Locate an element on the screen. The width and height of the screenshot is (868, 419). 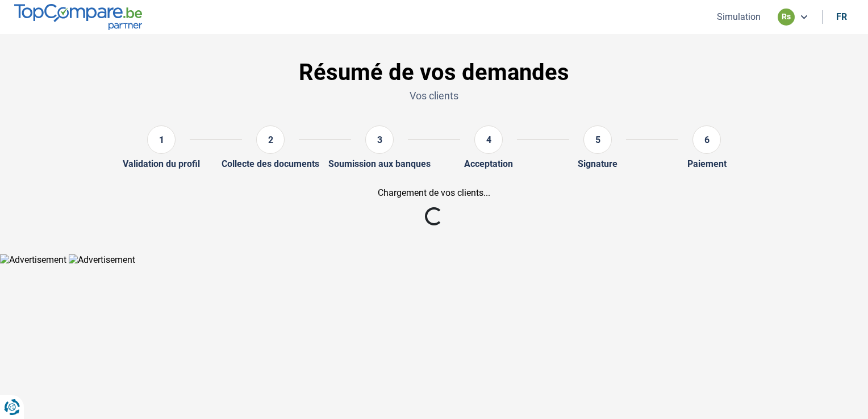
div: Validation du profil is located at coordinates (161, 163).